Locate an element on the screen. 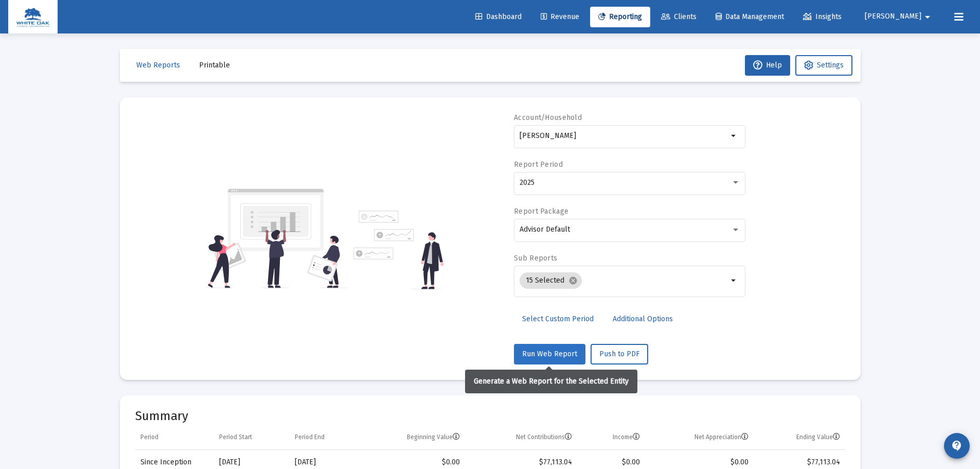  label: Report Period is located at coordinates (538, 164).